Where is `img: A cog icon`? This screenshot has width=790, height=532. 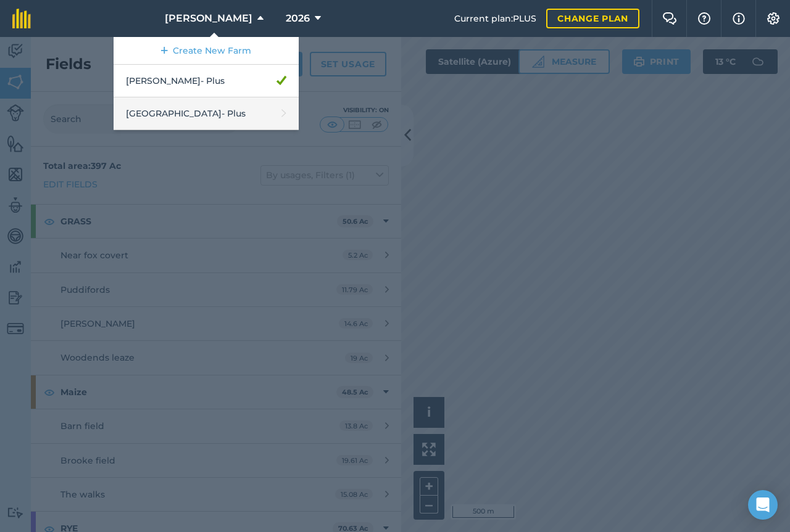
img: A cog icon is located at coordinates (773, 19).